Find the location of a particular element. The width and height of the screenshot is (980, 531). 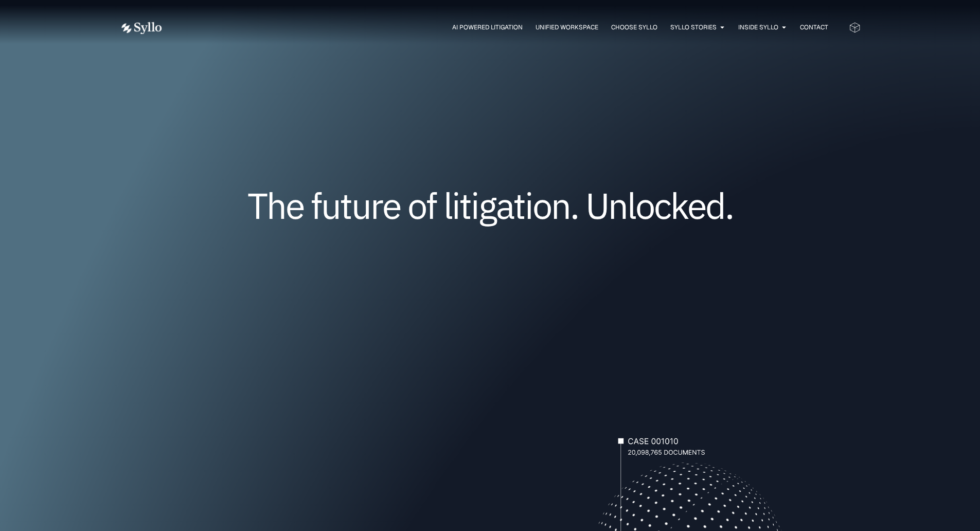

h1: The future of litigation. Unlocked. is located at coordinates (490, 205).